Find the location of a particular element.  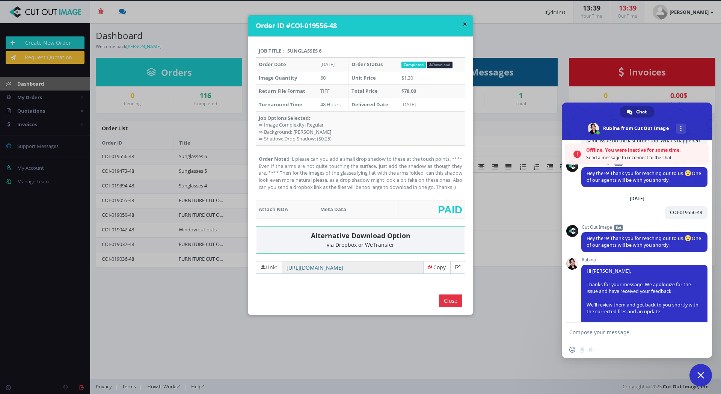

div: via Dropbox or WeTransfer is located at coordinates (360, 244).